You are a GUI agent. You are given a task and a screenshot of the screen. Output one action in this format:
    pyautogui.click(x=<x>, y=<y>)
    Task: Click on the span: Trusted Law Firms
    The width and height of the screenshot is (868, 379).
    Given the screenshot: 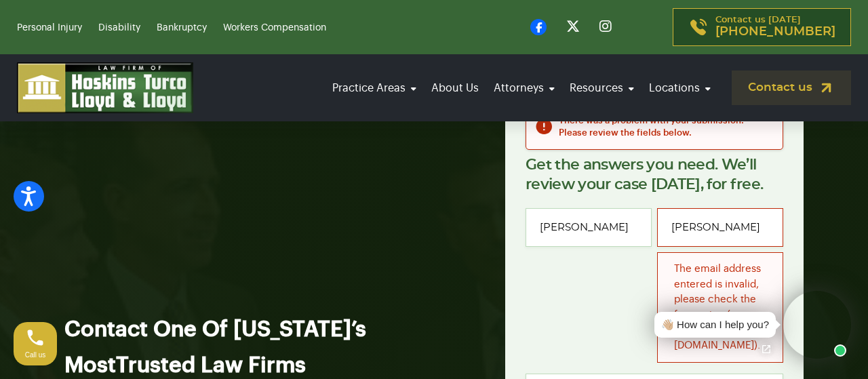 What is the action you would take?
    pyautogui.click(x=211, y=365)
    